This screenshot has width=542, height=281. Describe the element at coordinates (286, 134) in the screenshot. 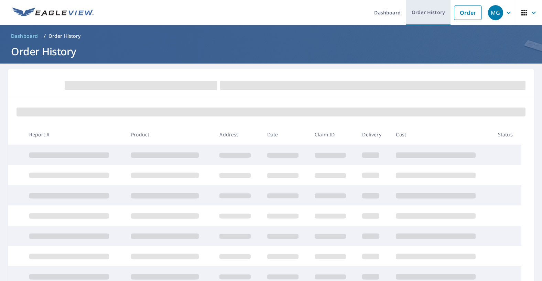

I see `th: Date` at that location.